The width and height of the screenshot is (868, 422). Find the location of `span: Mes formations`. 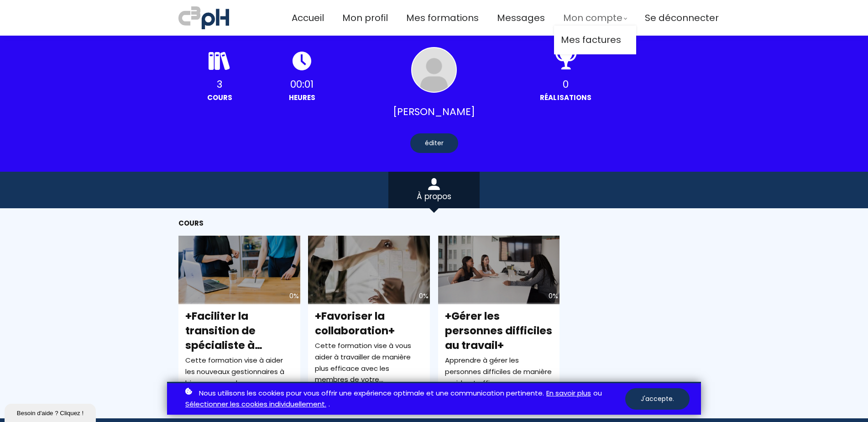

span: Mes formations is located at coordinates (442, 18).